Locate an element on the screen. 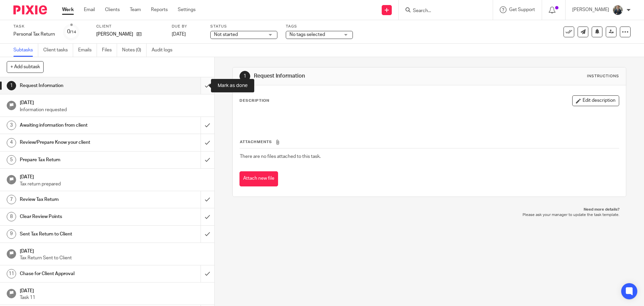 The image size is (644, 306). label: Due by is located at coordinates (187, 26).